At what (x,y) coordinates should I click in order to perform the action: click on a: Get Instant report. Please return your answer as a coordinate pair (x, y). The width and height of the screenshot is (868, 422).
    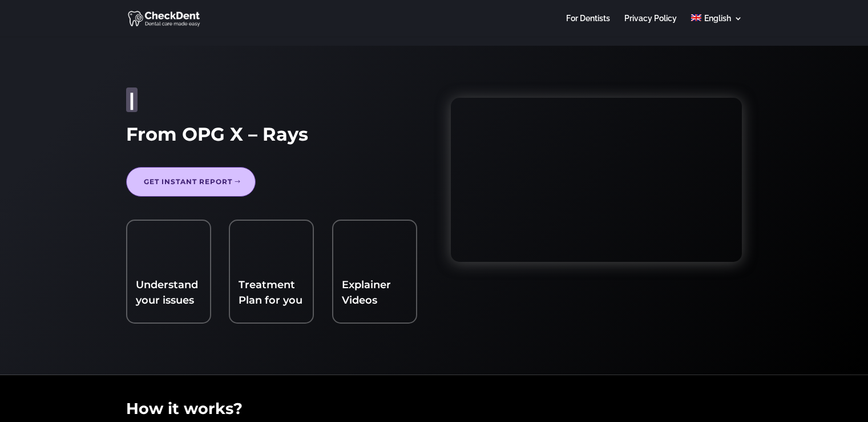
    Looking at the image, I should click on (191, 181).